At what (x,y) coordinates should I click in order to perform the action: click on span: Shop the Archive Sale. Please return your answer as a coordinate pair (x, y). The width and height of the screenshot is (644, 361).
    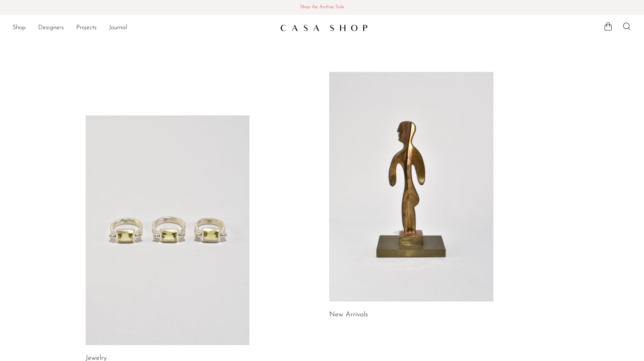
    Looking at the image, I should click on (322, 8).